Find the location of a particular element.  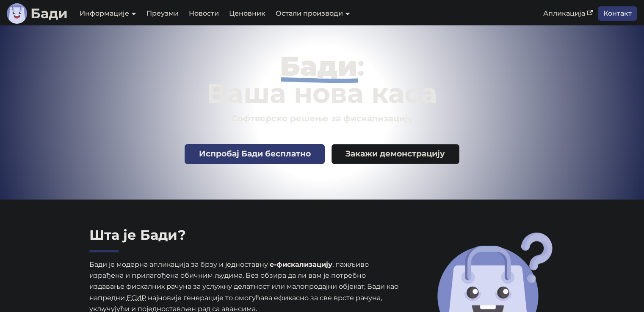

a: Остали производи is located at coordinates (313, 13).